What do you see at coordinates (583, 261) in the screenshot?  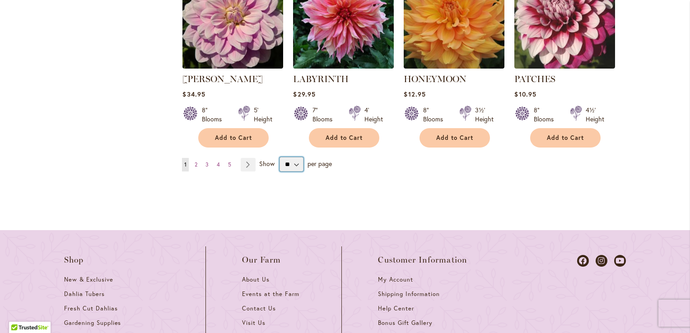 I see `a: Dahlias on Facebook` at bounding box center [583, 261].